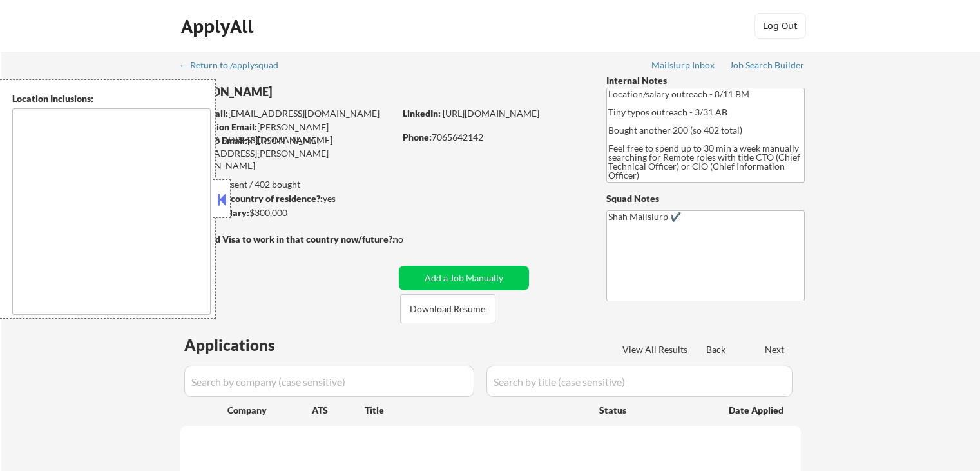 This screenshot has height=471, width=980. I want to click on div: 320 sent / 402 bought, so click(287, 185).